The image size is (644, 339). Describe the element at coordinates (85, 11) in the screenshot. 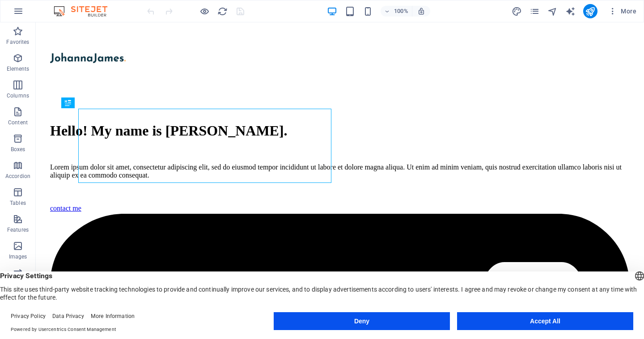

I see `img: Editor Logo` at that location.